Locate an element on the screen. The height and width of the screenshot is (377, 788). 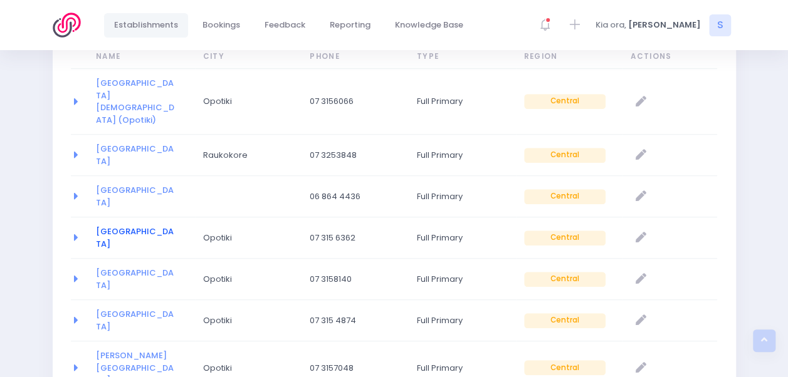
img: Logo is located at coordinates (70, 25).